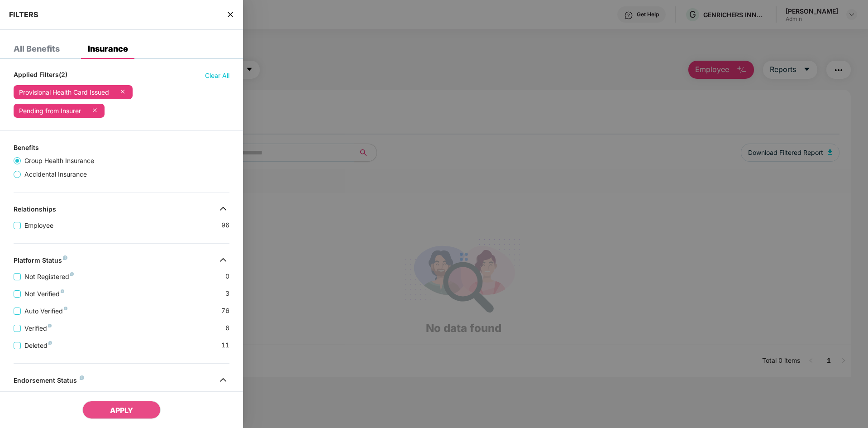 The image size is (868, 428). What do you see at coordinates (108, 49) in the screenshot?
I see `div: Insurance` at bounding box center [108, 49].